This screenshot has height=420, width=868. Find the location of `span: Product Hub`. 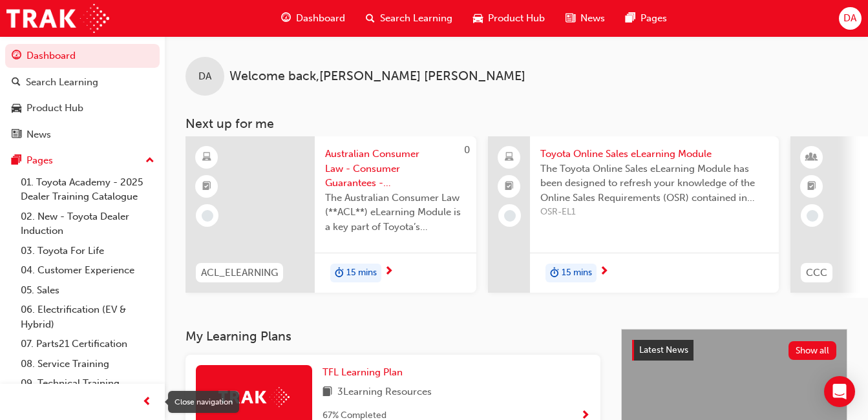

span: Product Hub is located at coordinates (516, 18).